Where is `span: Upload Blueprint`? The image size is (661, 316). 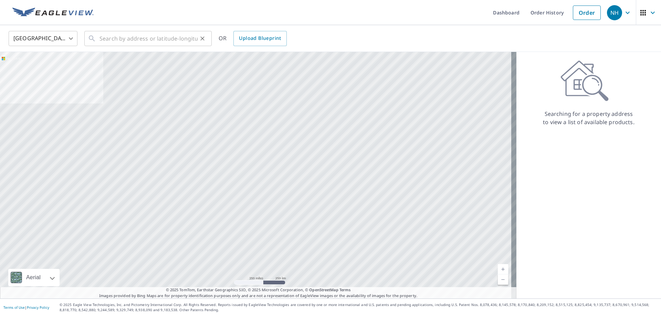
span: Upload Blueprint is located at coordinates (260, 38).